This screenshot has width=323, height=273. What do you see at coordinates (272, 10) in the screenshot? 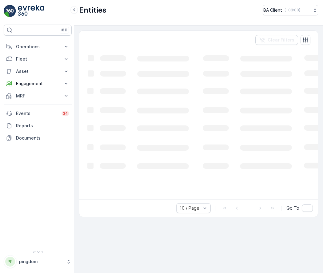
I see `p: QA Client` at bounding box center [272, 10].